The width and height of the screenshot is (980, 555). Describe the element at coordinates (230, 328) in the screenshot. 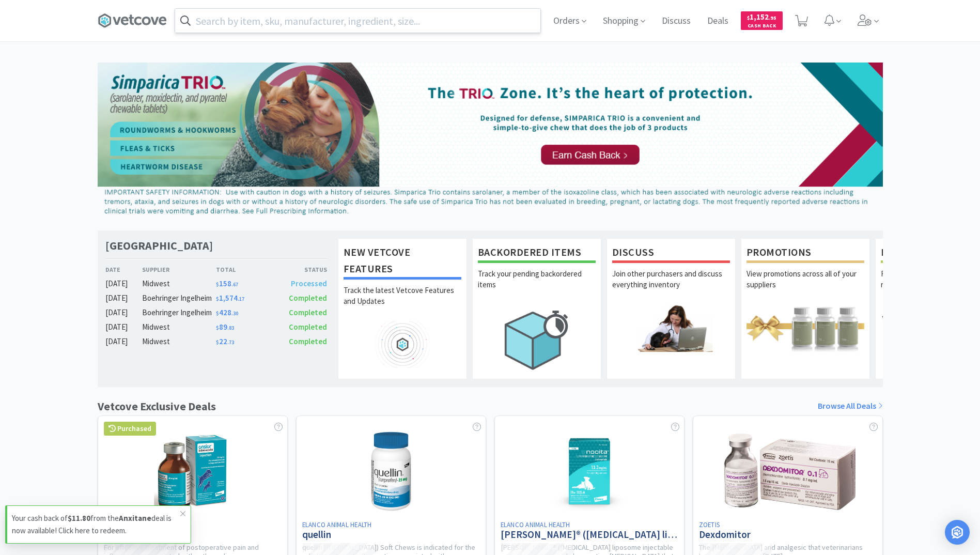

I see `span: . 83` at that location.